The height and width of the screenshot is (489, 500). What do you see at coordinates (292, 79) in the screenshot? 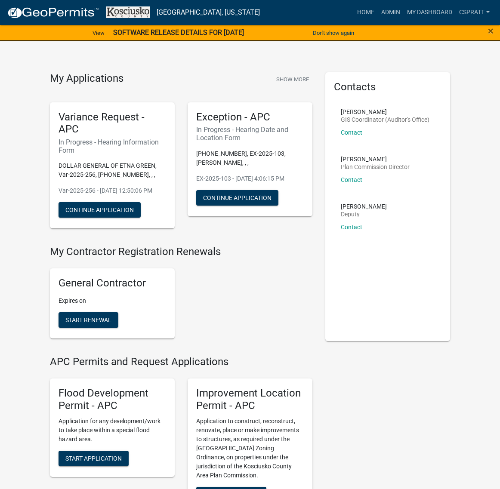
I see `button: Show More` at bounding box center [292, 79].